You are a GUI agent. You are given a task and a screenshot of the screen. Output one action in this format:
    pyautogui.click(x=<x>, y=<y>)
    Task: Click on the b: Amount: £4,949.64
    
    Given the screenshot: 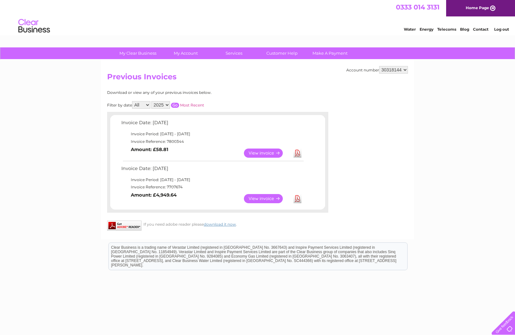 What is the action you would take?
    pyautogui.click(x=154, y=195)
    